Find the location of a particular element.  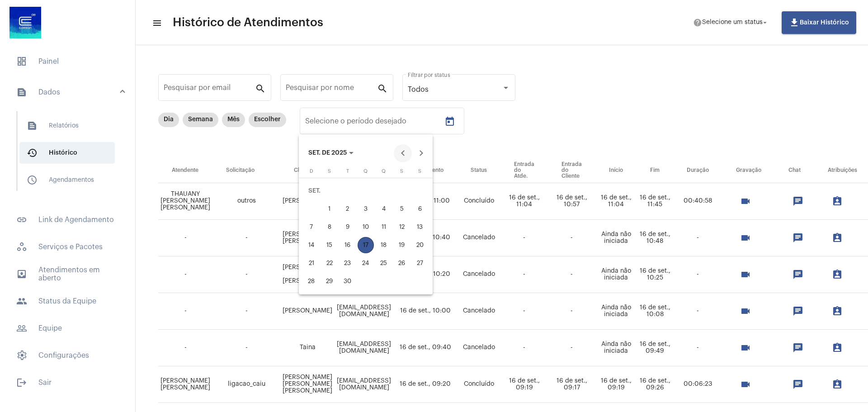

button: 20 de setembro de 2025 is located at coordinates (420, 246).